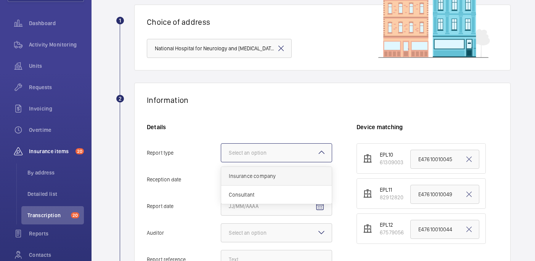 The width and height of the screenshot is (535, 261). Describe the element at coordinates (391, 232) in the screenshot. I see `div: 67579056` at that location.